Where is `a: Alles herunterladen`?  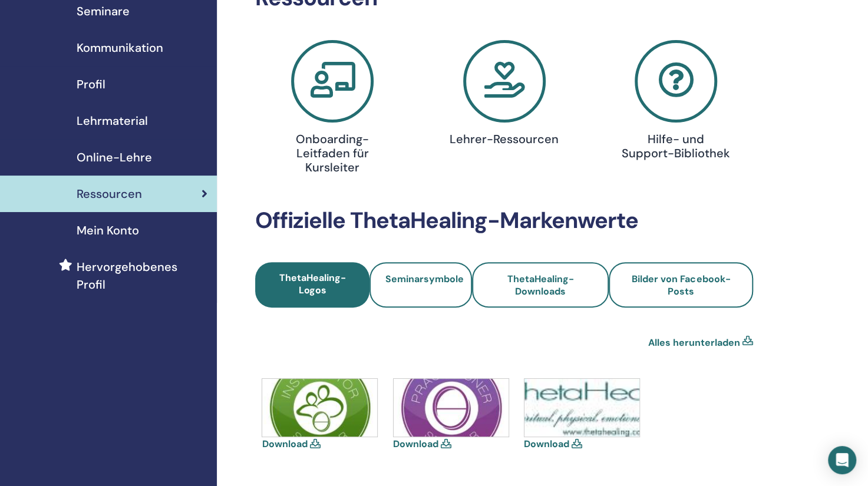
a: Alles herunterladen is located at coordinates (694, 343).